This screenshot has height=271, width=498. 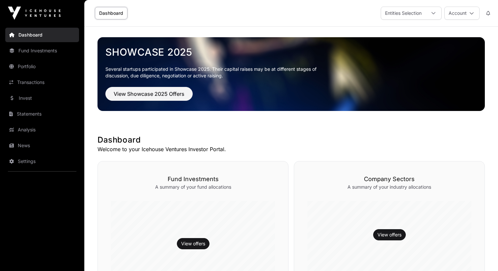 What do you see at coordinates (291, 74) in the screenshot?
I see `img: Showcase 2025` at bounding box center [291, 74].